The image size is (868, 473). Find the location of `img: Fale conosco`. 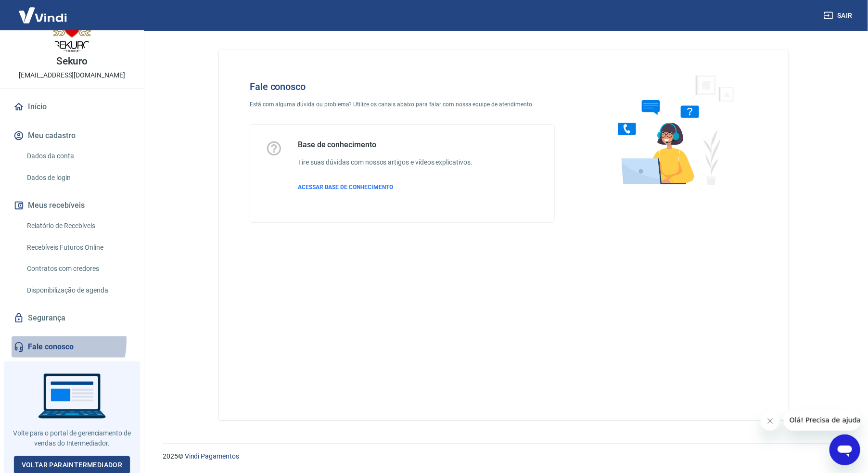

img: Fale conosco is located at coordinates (671, 130).